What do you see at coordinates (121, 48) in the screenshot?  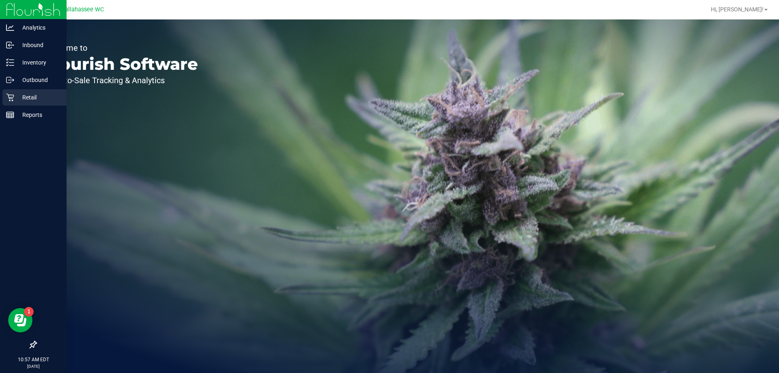 I see `p: Welcome to` at bounding box center [121, 48].